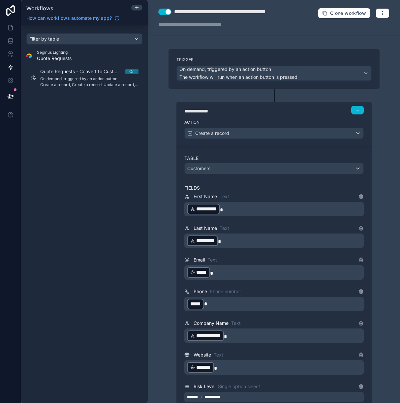  I want to click on label: Table, so click(274, 158).